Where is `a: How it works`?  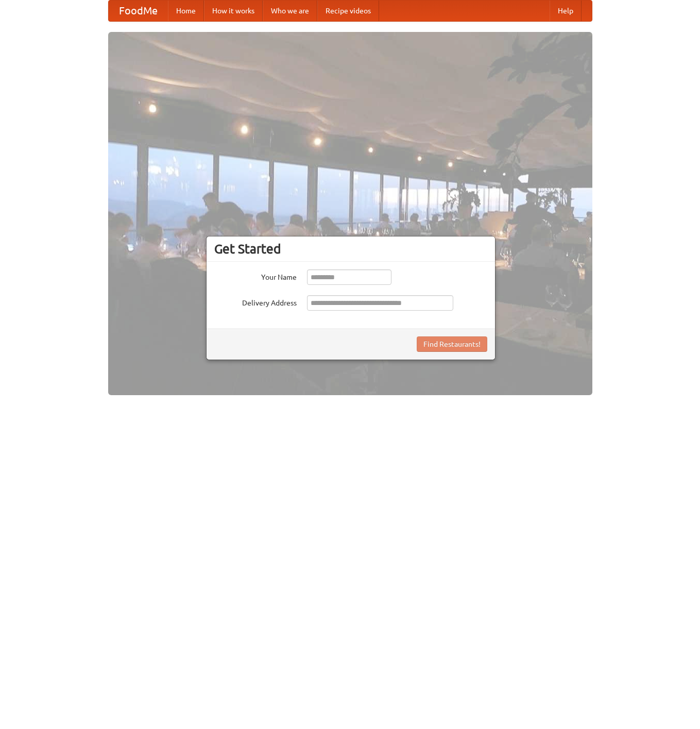 a: How it works is located at coordinates (233, 11).